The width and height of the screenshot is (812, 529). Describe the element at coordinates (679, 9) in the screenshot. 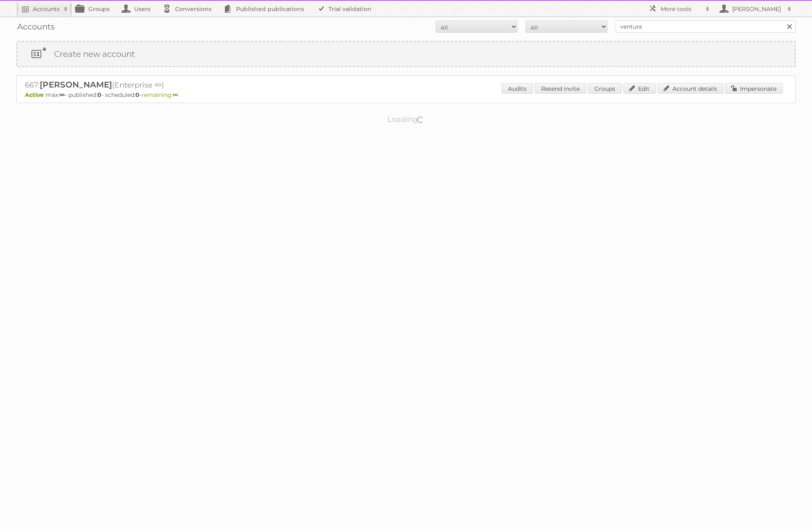

I see `a: More tools` at that location.